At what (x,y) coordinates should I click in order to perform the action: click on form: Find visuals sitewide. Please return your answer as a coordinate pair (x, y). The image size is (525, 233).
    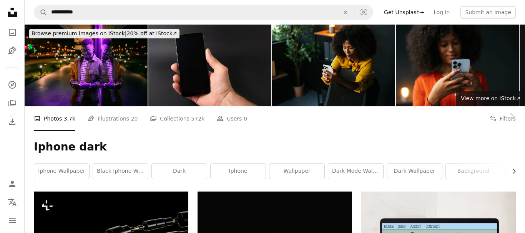
    Looking at the image, I should click on (203, 12).